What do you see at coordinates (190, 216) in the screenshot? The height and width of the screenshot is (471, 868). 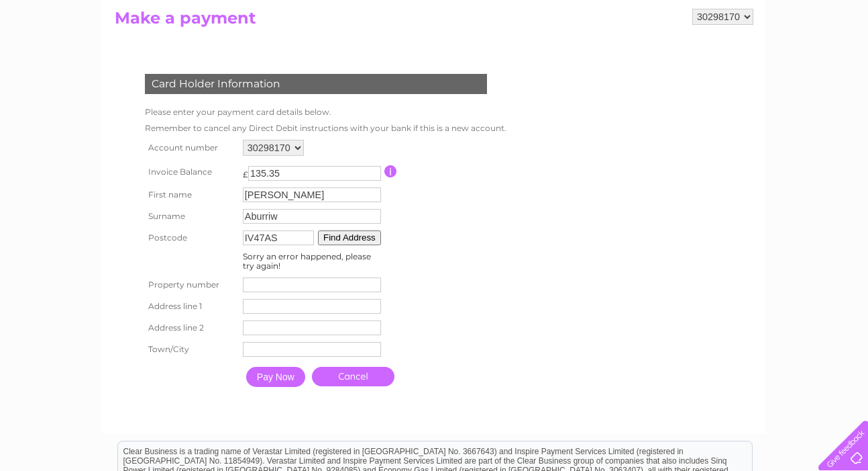 I see `th: Surname` at bounding box center [190, 216].